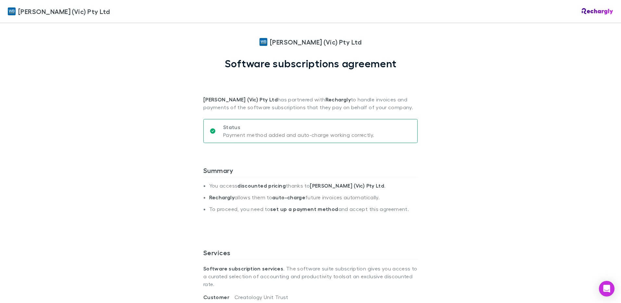 This screenshot has width=621, height=303. What do you see at coordinates (262, 186) in the screenshot?
I see `strong: discounted pricing` at bounding box center [262, 186].